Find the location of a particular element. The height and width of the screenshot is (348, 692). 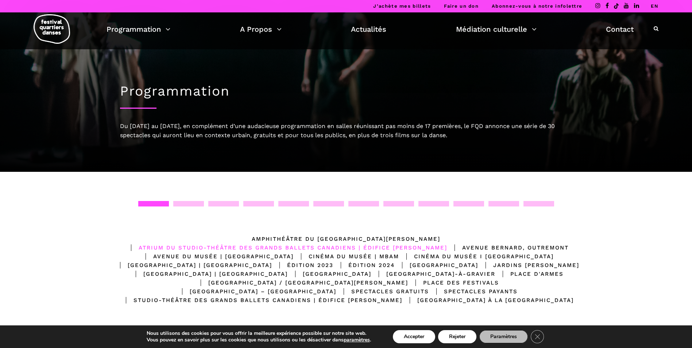

div: Avenue Bernard, Outremont is located at coordinates (508, 248).